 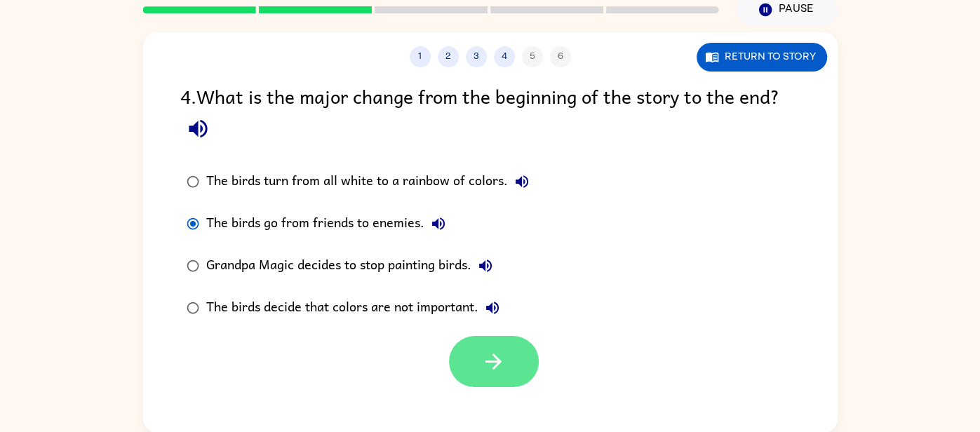 What do you see at coordinates (421, 56) in the screenshot?
I see `button: 1` at bounding box center [421, 56].